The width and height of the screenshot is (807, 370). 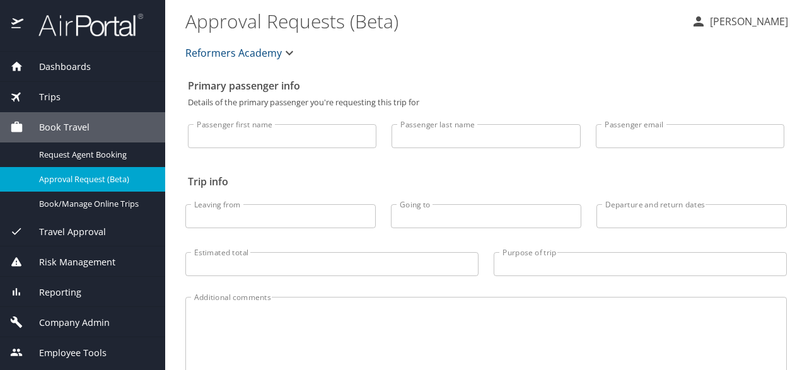 What do you see at coordinates (52, 293) in the screenshot?
I see `span: Reporting` at bounding box center [52, 293].